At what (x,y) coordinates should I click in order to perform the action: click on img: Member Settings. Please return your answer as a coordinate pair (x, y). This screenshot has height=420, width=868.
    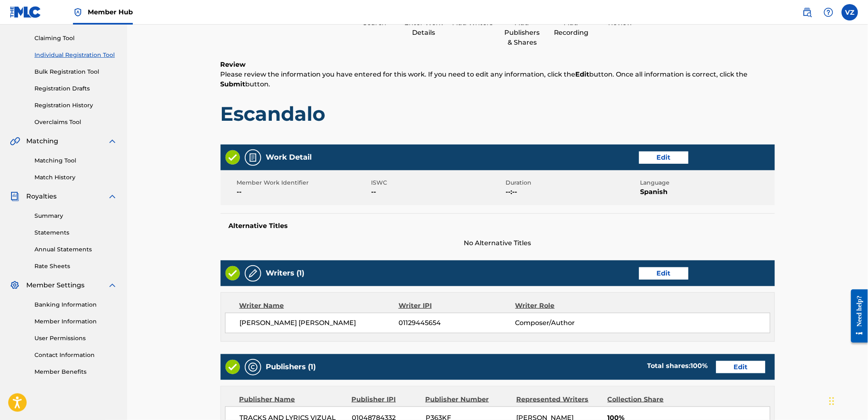
    Looking at the image, I should click on (14, 286).